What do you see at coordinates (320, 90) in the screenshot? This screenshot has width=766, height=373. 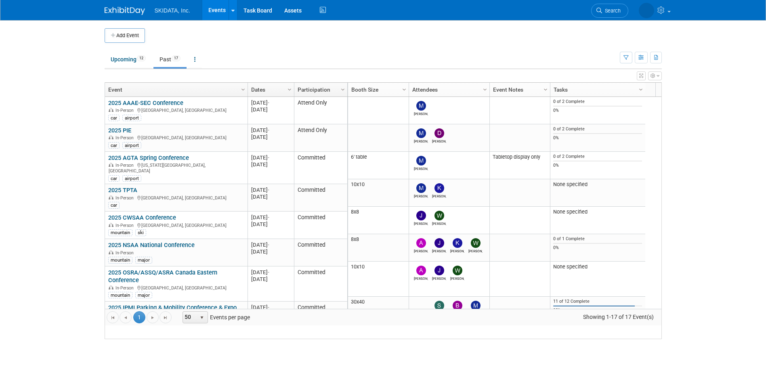 I see `a: Participation` at bounding box center [320, 90].